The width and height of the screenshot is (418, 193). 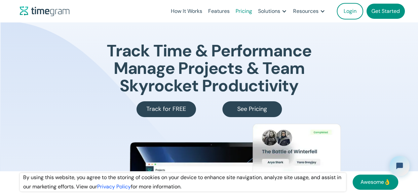 What do you see at coordinates (114, 186) in the screenshot?
I see `a: Privacy Policy` at bounding box center [114, 186].